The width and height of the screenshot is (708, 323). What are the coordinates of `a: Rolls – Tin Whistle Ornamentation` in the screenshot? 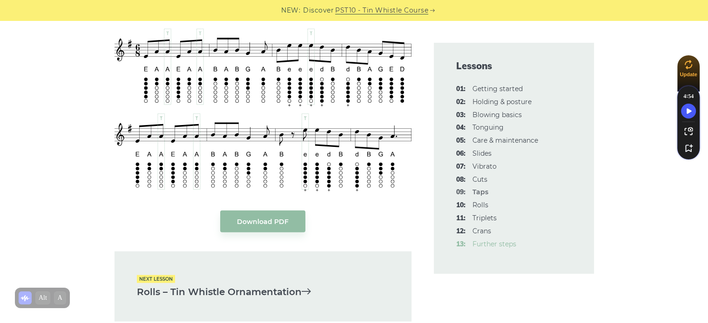 It's located at (263, 292).